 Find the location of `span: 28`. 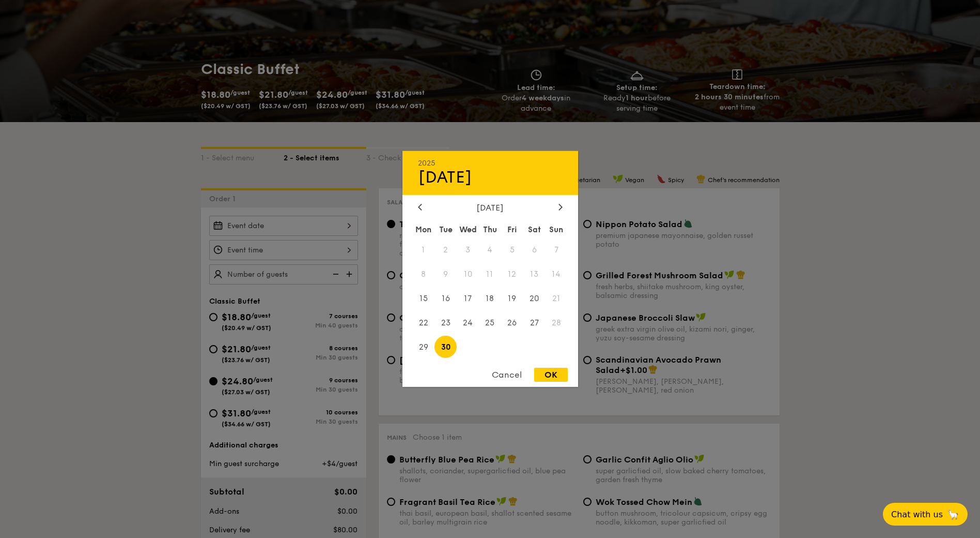

span: 28 is located at coordinates (556, 322).